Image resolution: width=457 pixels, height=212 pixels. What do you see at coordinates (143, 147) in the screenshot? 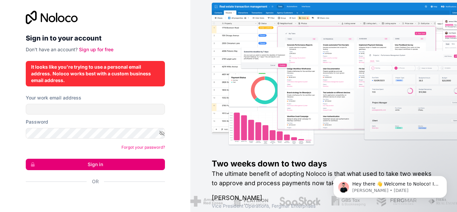
I see `a: Forgot your password?` at bounding box center [143, 147].